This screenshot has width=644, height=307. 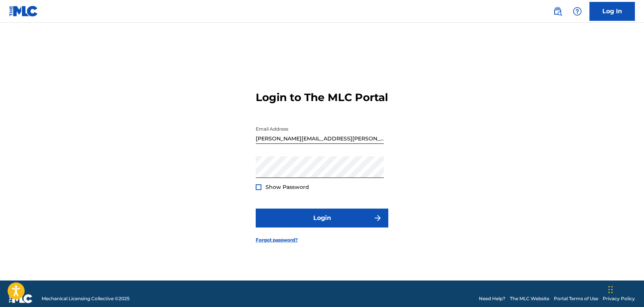 I want to click on img: help, so click(x=577, y=11).